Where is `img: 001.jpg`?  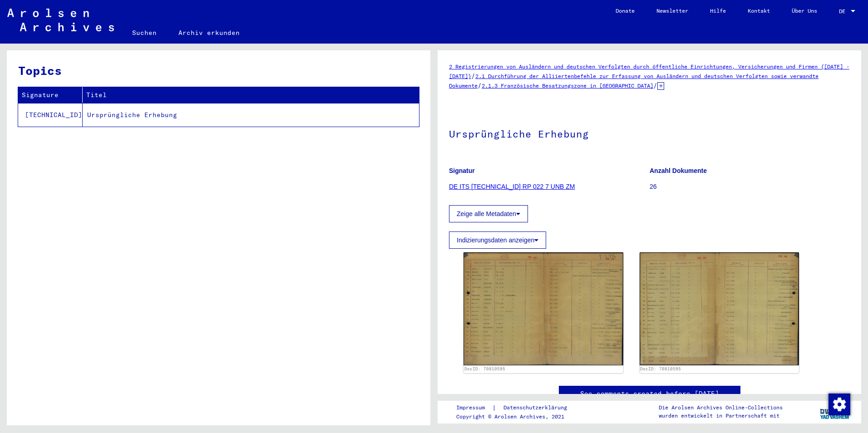 img: 001.jpg is located at coordinates (543, 309).